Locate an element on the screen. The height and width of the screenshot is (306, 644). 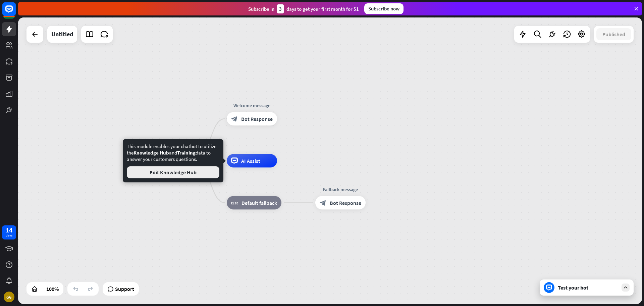
button: Edit Knowledge Hub is located at coordinates (173, 172).